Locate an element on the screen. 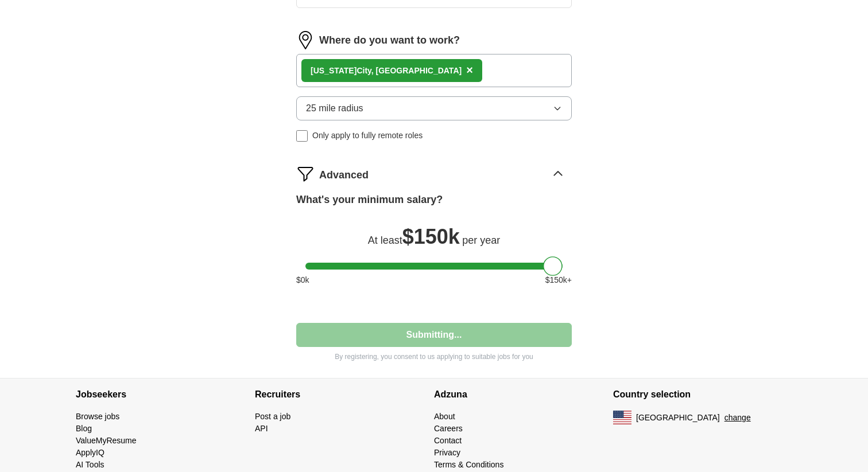 Image resolution: width=868 pixels, height=472 pixels. span: $ 150k is located at coordinates (431, 236).